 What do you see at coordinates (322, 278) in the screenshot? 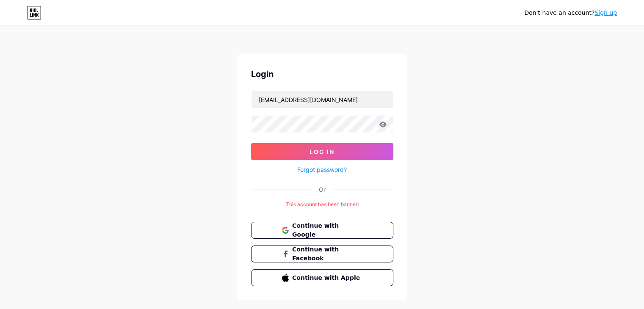
I see `button: Continue with Apple` at bounding box center [322, 278].